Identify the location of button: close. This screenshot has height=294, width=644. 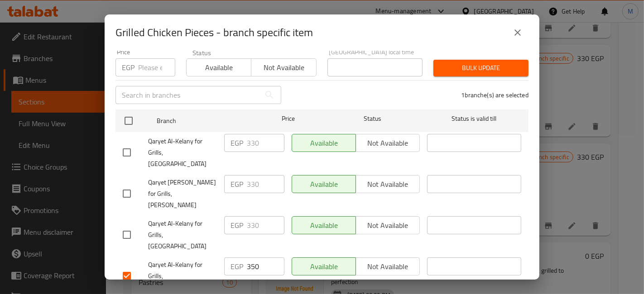
(517, 33).